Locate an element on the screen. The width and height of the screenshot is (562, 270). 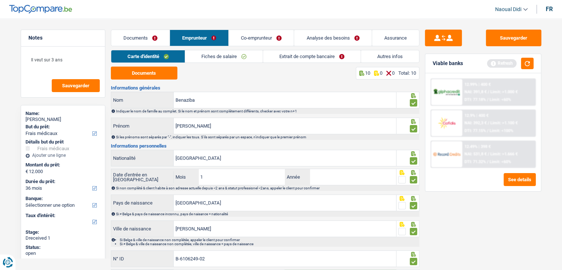
span: Limit: >1.000 € is located at coordinates (504, 92).